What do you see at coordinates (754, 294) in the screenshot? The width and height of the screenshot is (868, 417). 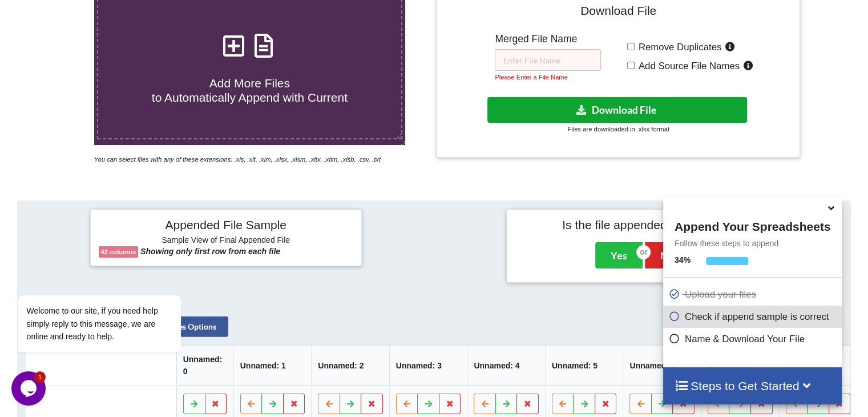 I see `p: Upload your files` at bounding box center [754, 294].